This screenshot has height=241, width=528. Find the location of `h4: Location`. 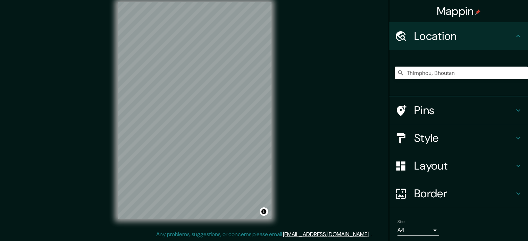

h4: Location is located at coordinates (464, 36).